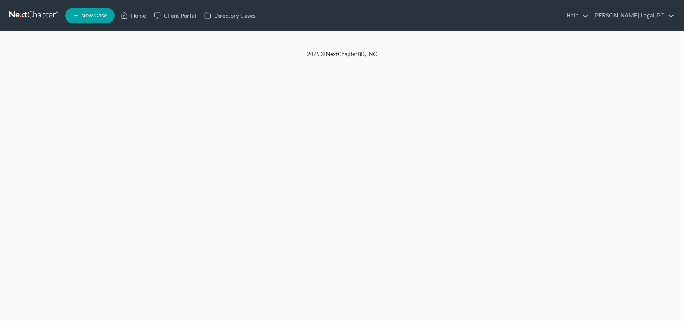 This screenshot has width=684, height=321. I want to click on new-legal-case-button: New Case, so click(90, 16).